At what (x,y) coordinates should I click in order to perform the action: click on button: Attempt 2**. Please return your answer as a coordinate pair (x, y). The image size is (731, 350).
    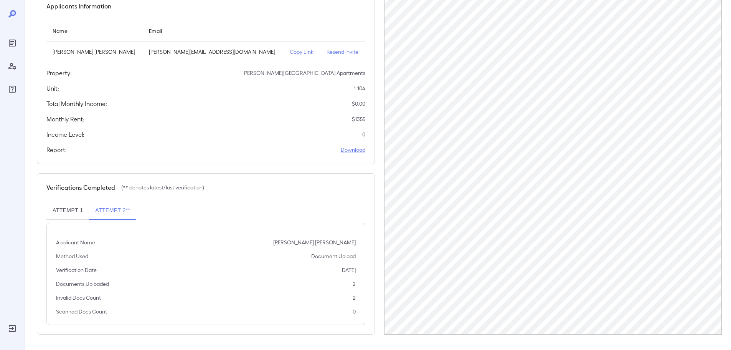
    Looking at the image, I should click on (112, 210).